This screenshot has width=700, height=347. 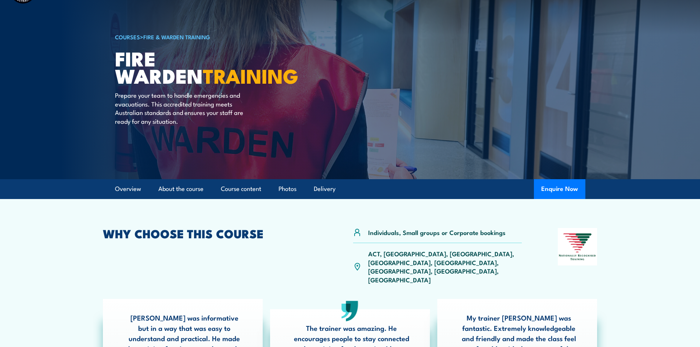 What do you see at coordinates (206, 66) in the screenshot?
I see `h1: Fire Warden` at bounding box center [206, 66].